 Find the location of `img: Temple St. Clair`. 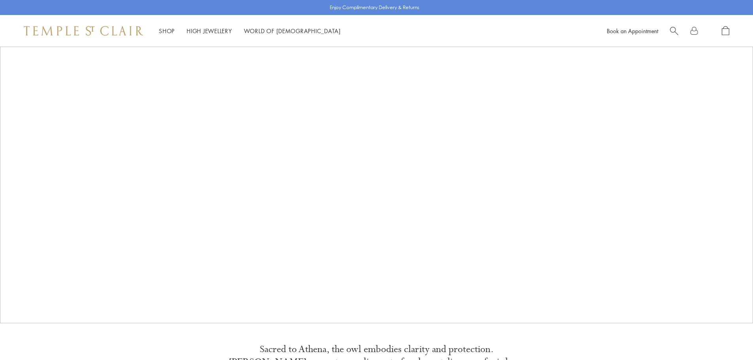

img: Temple St. Clair is located at coordinates (83, 31).